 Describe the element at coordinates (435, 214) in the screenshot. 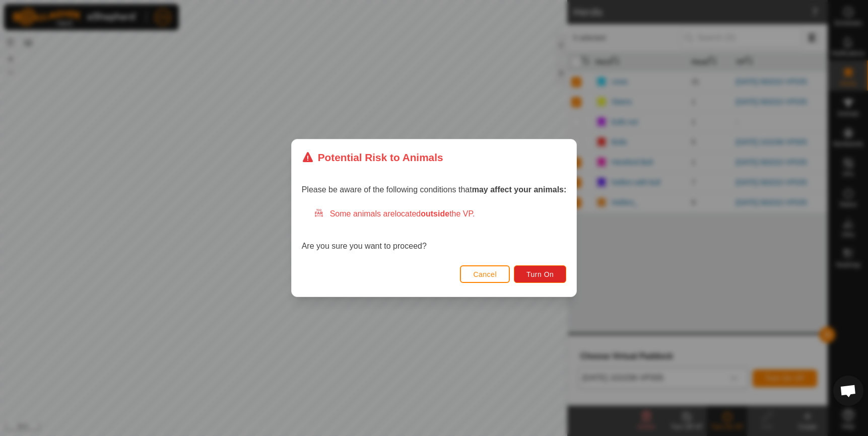

I see `strong: outside` at that location.